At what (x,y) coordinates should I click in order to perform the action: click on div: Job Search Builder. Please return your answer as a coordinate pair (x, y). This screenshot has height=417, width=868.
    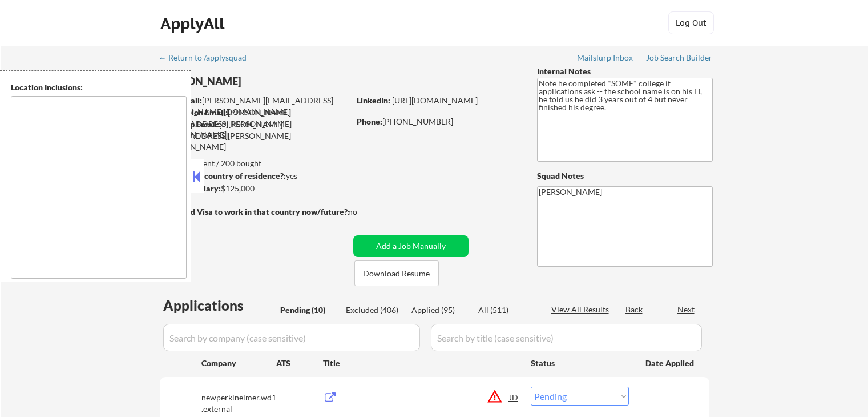
    Looking at the image, I should click on (679, 58).